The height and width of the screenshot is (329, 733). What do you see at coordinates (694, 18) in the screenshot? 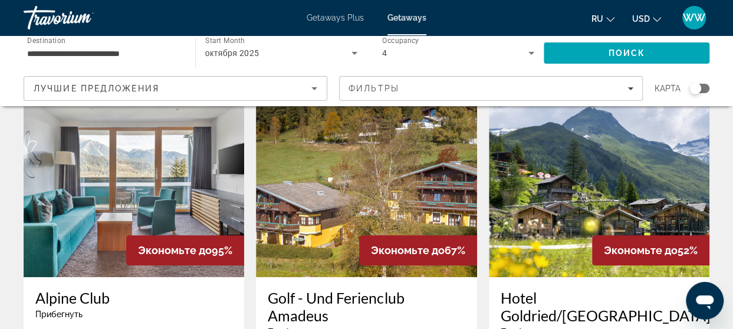
I see `span: WW` at bounding box center [694, 18].